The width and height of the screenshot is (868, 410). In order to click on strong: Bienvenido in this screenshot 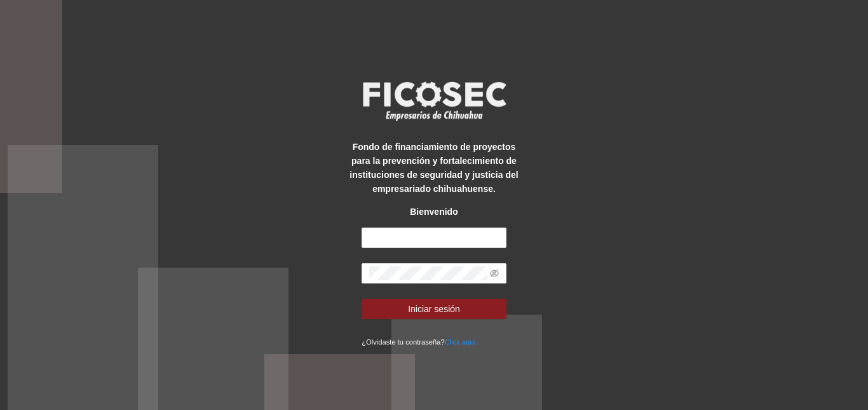, I will do `click(433, 212)`.